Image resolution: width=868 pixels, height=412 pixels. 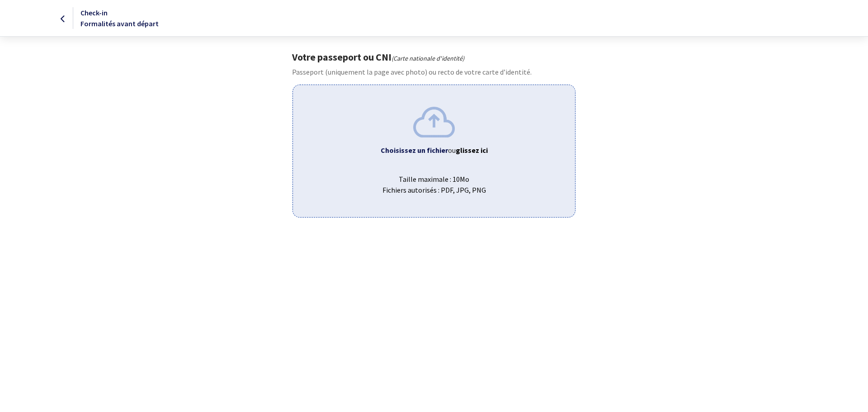 What do you see at coordinates (433, 57) in the screenshot?
I see `h1: Votre passeport ou CNI` at bounding box center [433, 57].